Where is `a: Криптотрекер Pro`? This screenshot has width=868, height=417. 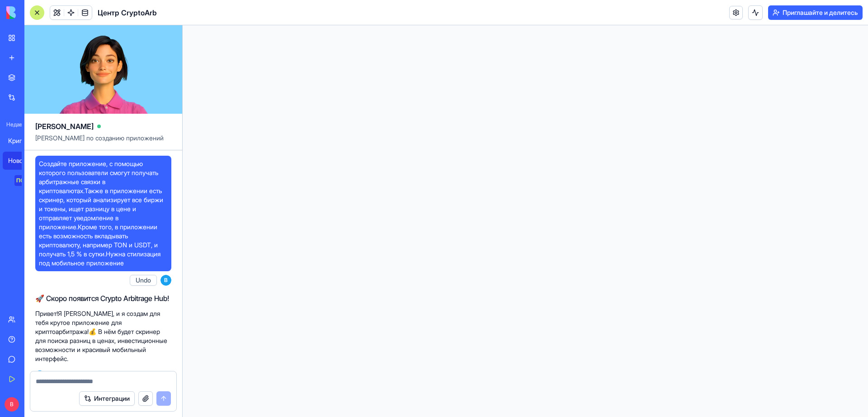 a: Криптотрекер Pro is located at coordinates (21, 141).